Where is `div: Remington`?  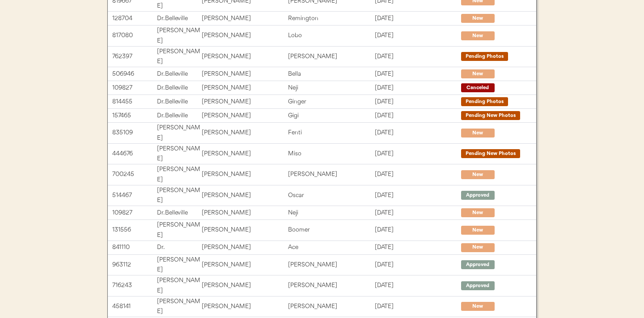 div: Remington is located at coordinates (331, 18).